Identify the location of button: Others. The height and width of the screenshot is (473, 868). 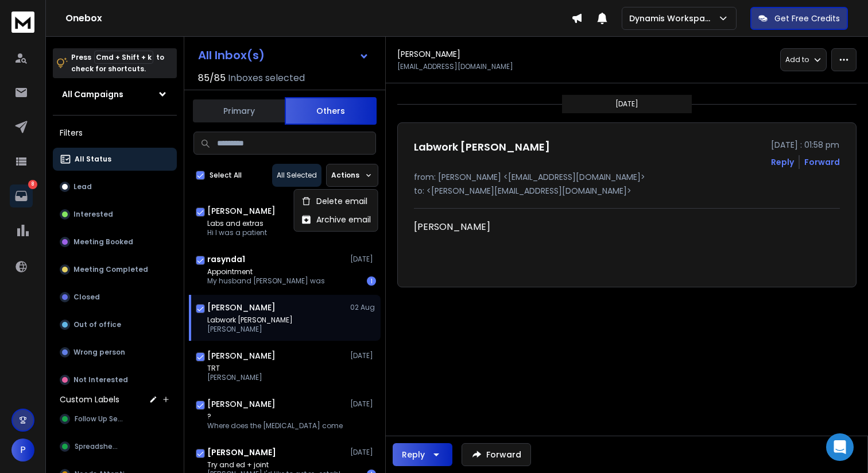
(331, 111).